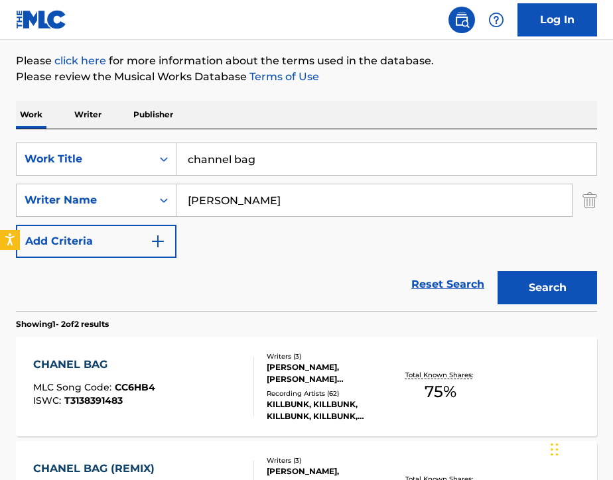  I want to click on div: CHANEL BAG, so click(94, 365).